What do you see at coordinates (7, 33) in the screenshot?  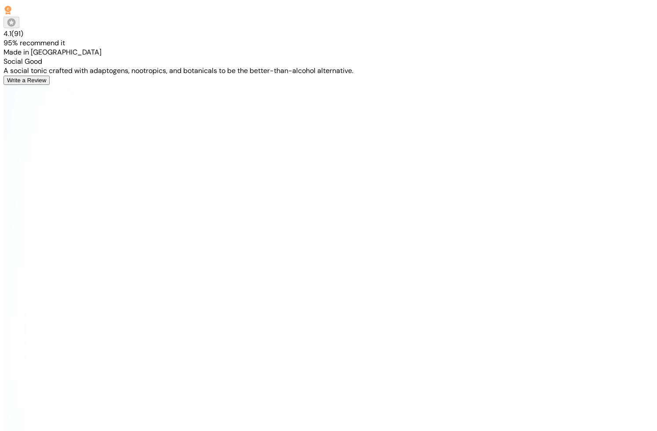 I see `span: 4.1` at bounding box center [7, 33].